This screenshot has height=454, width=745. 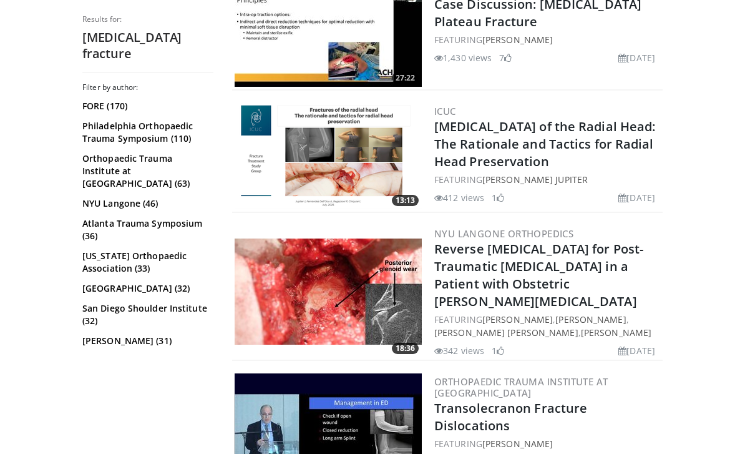 I want to click on h3: Filter by author:, so click(x=148, y=87).